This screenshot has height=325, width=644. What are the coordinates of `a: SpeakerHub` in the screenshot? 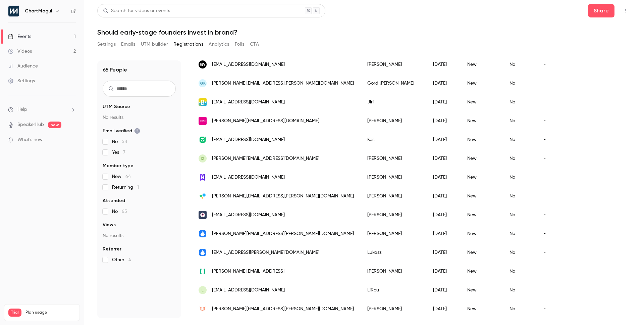 It's located at (31, 125).